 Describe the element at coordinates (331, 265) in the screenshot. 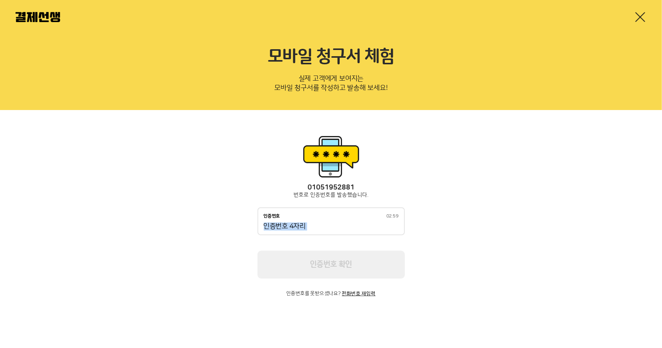

I see `button: 인증번호 확인` at that location.